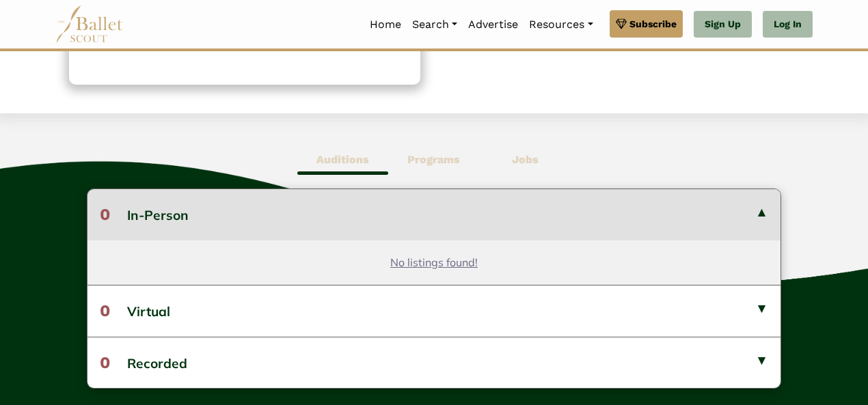 Image resolution: width=868 pixels, height=405 pixels. Describe the element at coordinates (434, 362) in the screenshot. I see `button: 0Recorded` at that location.